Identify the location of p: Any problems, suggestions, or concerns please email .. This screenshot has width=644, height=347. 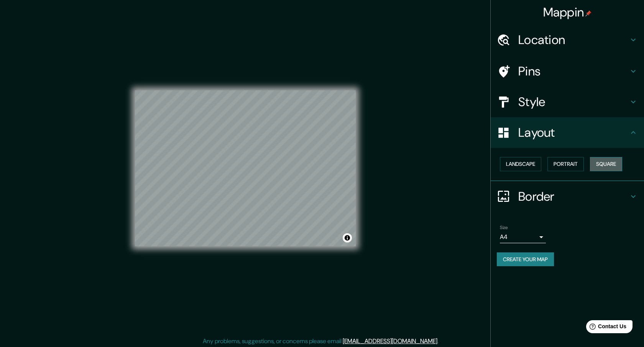
(321, 342).